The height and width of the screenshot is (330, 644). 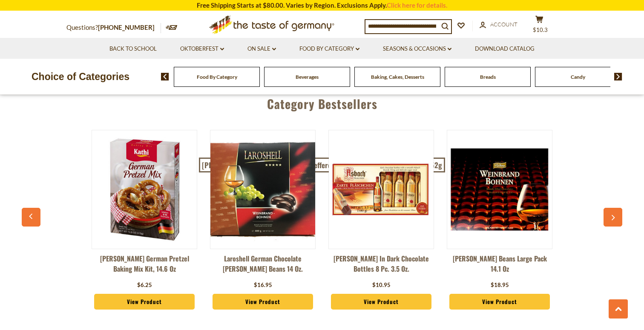 What do you see at coordinates (382, 285) in the screenshot?
I see `div: $10.95` at bounding box center [382, 285].